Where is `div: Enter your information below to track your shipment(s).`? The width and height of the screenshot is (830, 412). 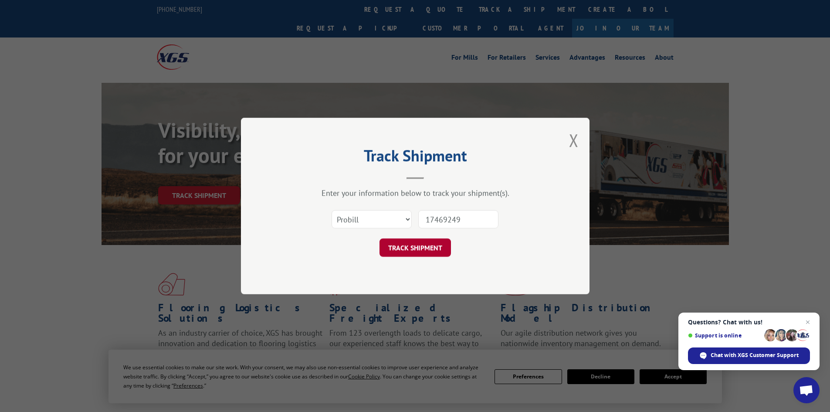
div: Enter your information below to track your shipment(s). is located at coordinates (415, 192).